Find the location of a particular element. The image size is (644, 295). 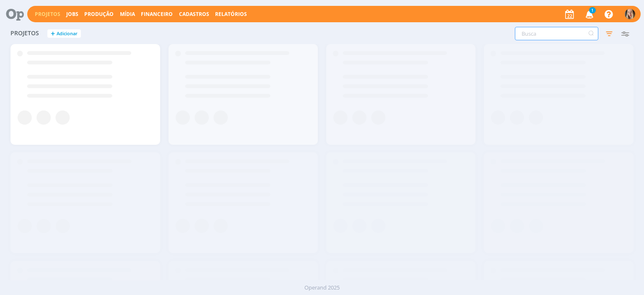

a: Jobs is located at coordinates (72, 14).